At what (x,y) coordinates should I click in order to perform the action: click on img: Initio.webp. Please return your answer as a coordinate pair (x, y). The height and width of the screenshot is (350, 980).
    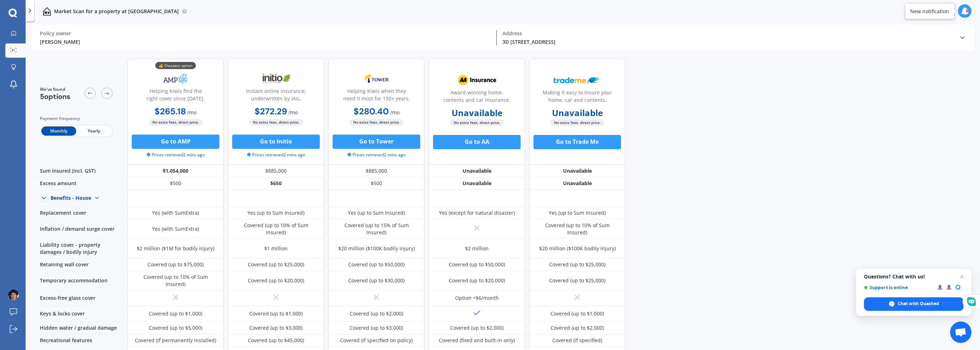
    Looking at the image, I should click on (276, 79).